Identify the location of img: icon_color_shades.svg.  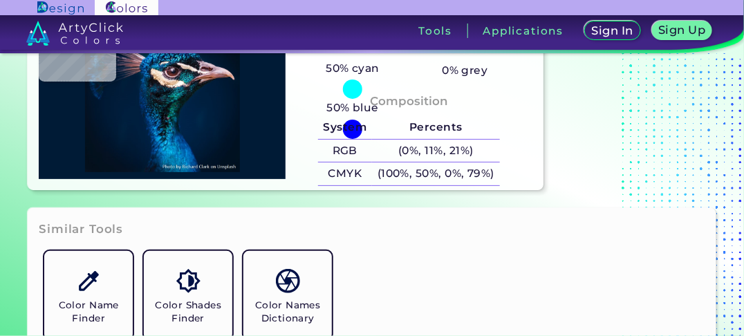
(188, 281).